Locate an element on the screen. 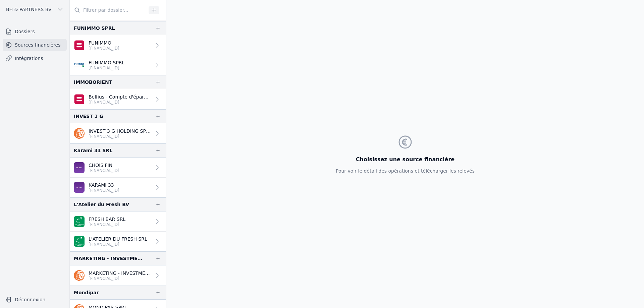  a: Intégrations is located at coordinates (34, 58).